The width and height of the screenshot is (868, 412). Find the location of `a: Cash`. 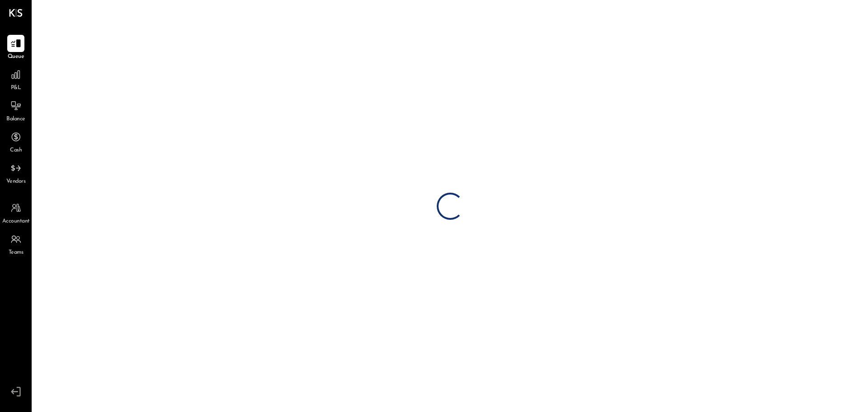

a: Cash is located at coordinates (16, 142).